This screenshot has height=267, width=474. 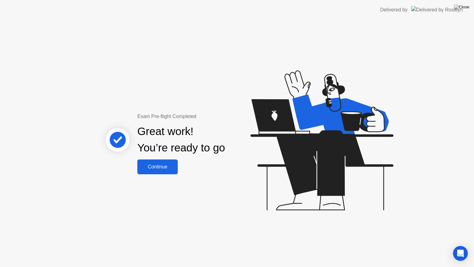 What do you see at coordinates (394, 10) in the screenshot?
I see `div: Delivered by` at bounding box center [394, 10].